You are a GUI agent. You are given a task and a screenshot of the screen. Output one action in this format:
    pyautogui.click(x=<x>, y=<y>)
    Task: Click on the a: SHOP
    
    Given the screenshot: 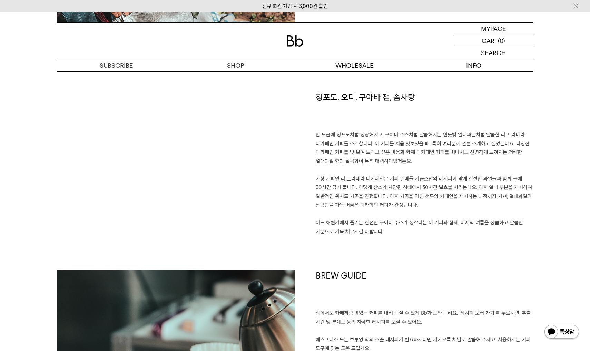 What is the action you would take?
    pyautogui.click(x=235, y=65)
    